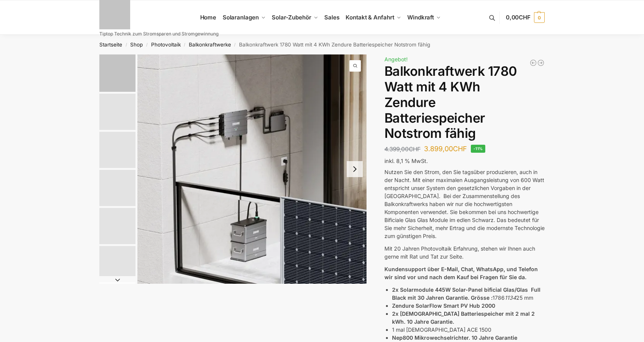 The height and width of the screenshot is (342, 644). What do you see at coordinates (166, 45) in the screenshot?
I see `a: Photovoltaik` at bounding box center [166, 45].